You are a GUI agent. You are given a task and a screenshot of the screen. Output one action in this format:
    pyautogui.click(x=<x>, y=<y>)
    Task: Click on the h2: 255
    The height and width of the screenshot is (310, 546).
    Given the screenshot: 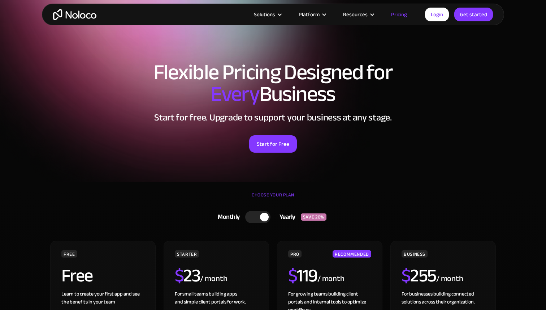 What is the action you would take?
    pyautogui.click(x=419, y=275)
    